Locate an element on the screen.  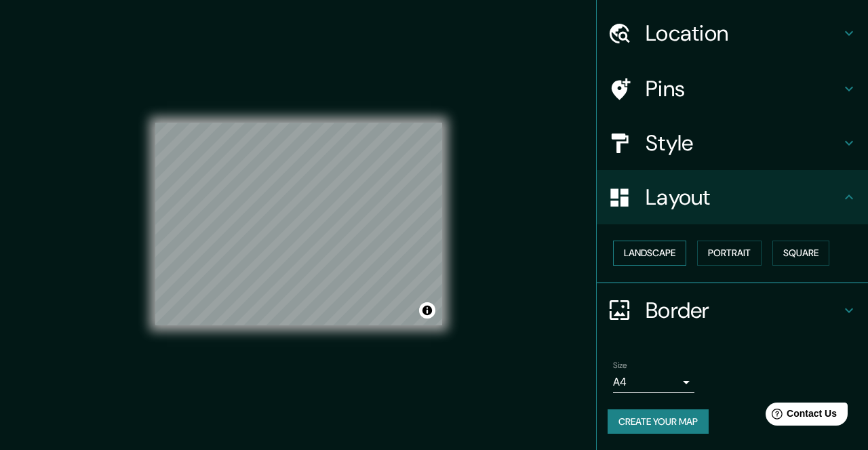
button: Landscape is located at coordinates (650, 253).